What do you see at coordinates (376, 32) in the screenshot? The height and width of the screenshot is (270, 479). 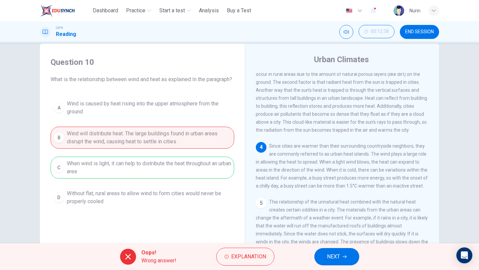 I see `div: Hide` at bounding box center [376, 32].